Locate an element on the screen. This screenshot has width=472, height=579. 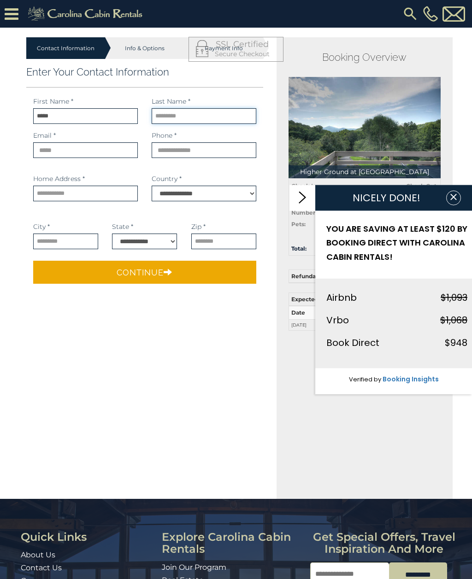
h3: Enter Your Contact Information is located at coordinates (145, 72).